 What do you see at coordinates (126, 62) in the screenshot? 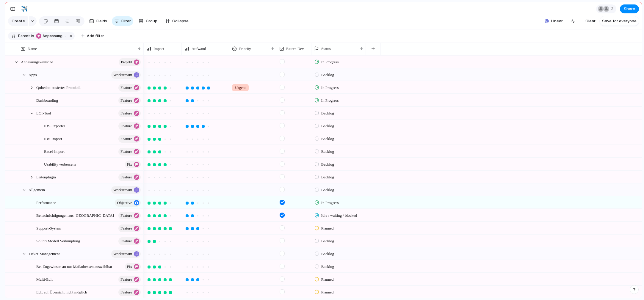
I see `span: Projekt` at bounding box center [126, 62].